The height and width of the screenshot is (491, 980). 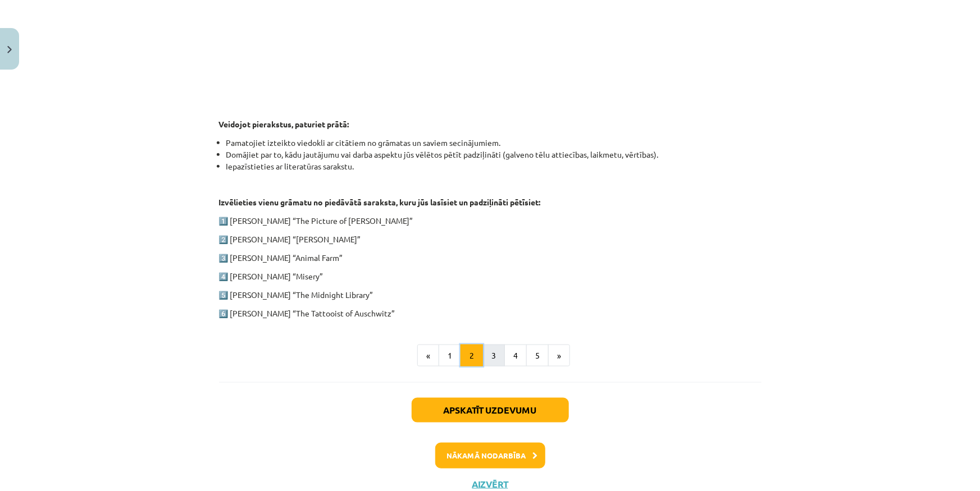 I want to click on li: Iepazīstieties ar literatūras sarakstu., so click(x=494, y=166).